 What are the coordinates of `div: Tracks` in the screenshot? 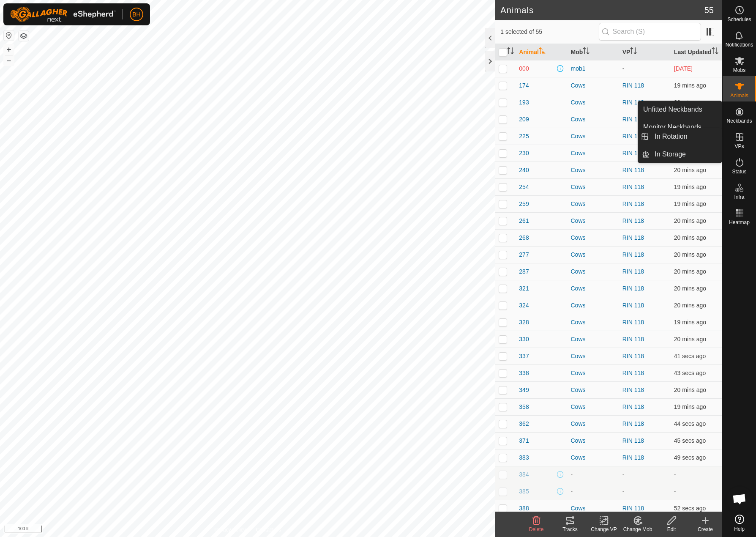 It's located at (570, 529).